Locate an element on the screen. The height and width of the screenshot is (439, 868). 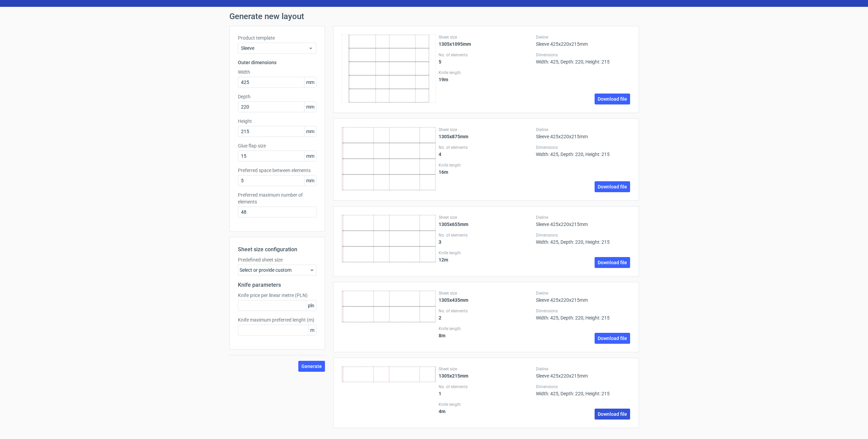
h3: Outer dimensions is located at coordinates (277, 63).